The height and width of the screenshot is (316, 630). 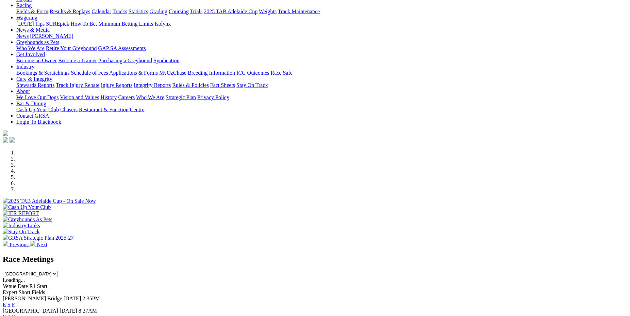 I want to click on a: Care & Integrity, so click(x=34, y=79).